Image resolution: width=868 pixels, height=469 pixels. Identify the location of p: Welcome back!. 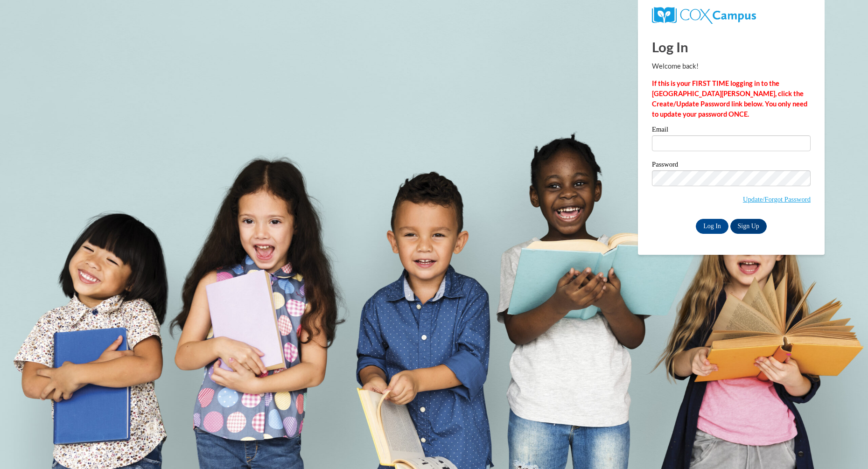
(731, 66).